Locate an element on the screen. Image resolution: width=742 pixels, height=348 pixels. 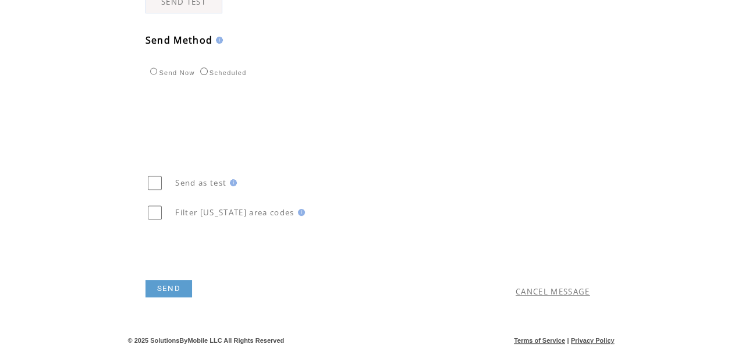
a: SEND is located at coordinates (169, 288).